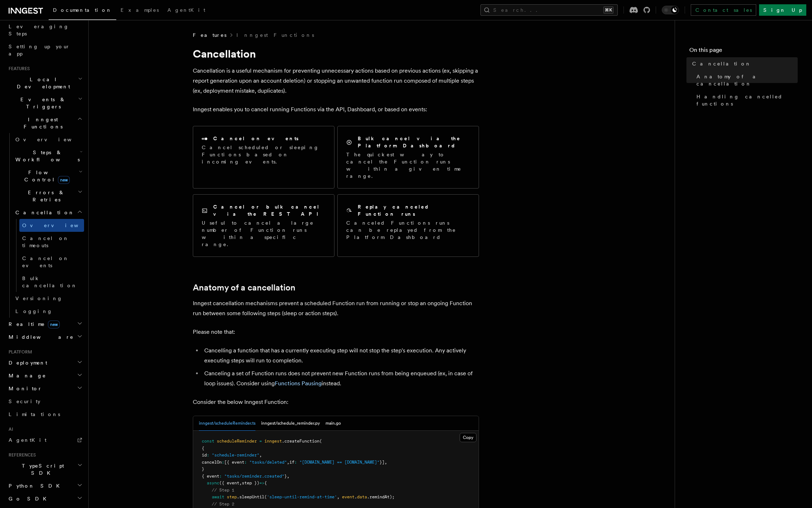 The height and width of the screenshot is (508, 812). What do you see at coordinates (48, 256) in the screenshot?
I see `div: Cancellation` at bounding box center [48, 256].